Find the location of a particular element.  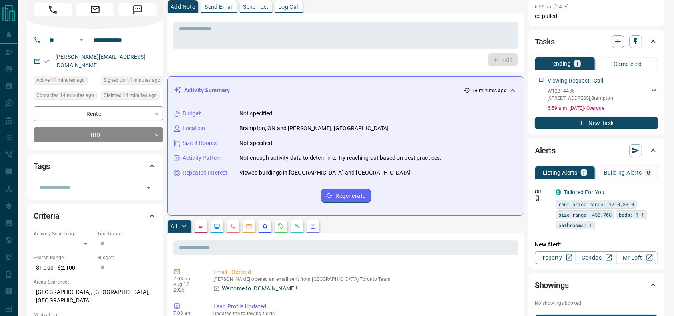

p: Repeated Interest is located at coordinates (205, 173).